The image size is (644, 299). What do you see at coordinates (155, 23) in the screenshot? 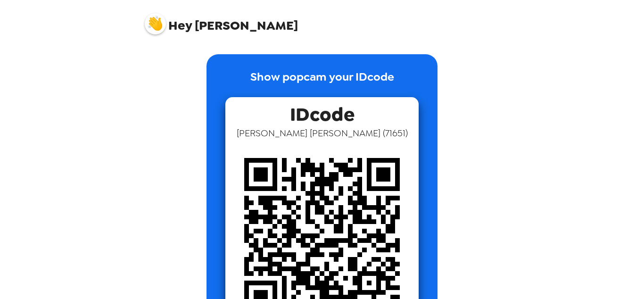
I see `img: profile pic` at bounding box center [155, 23].